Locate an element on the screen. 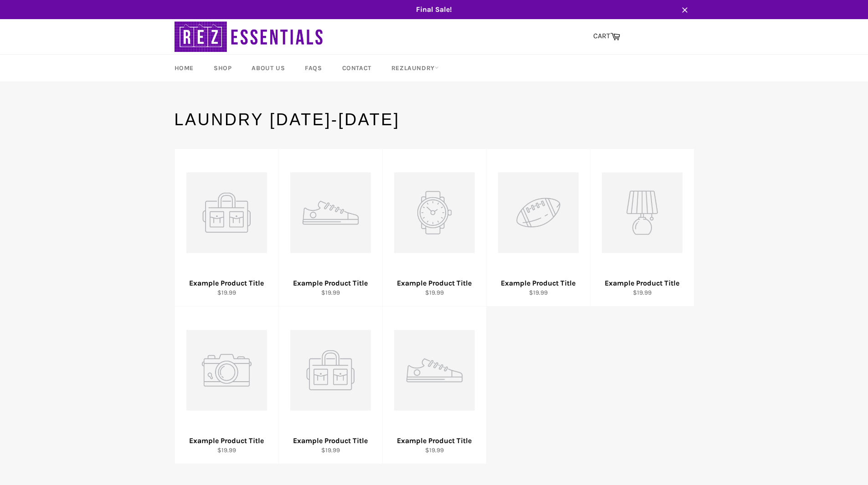 The width and height of the screenshot is (868, 485). a: Contact is located at coordinates (357, 68).